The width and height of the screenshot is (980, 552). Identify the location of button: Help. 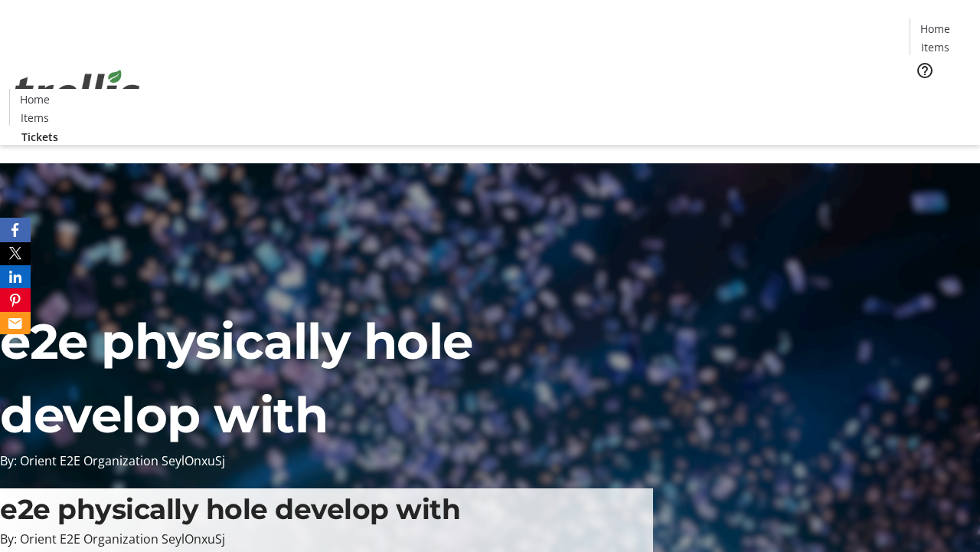
(925, 70).